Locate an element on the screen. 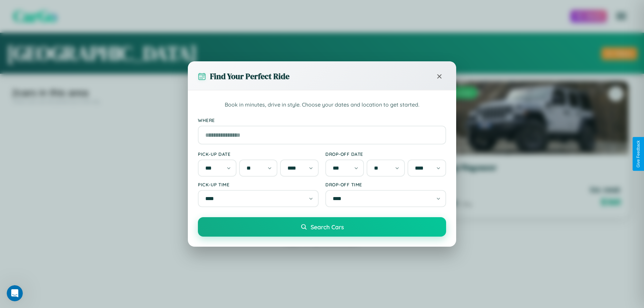 This screenshot has width=644, height=308. span: Search Cars is located at coordinates (327, 227).